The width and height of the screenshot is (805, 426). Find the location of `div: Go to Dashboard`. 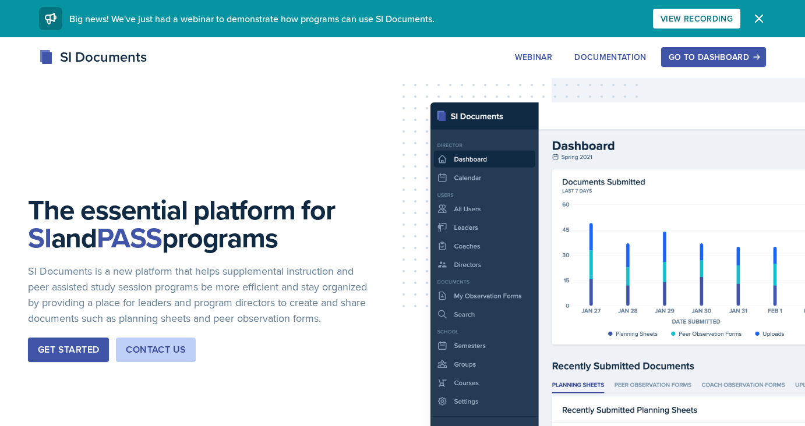

div: Go to Dashboard is located at coordinates (713, 57).